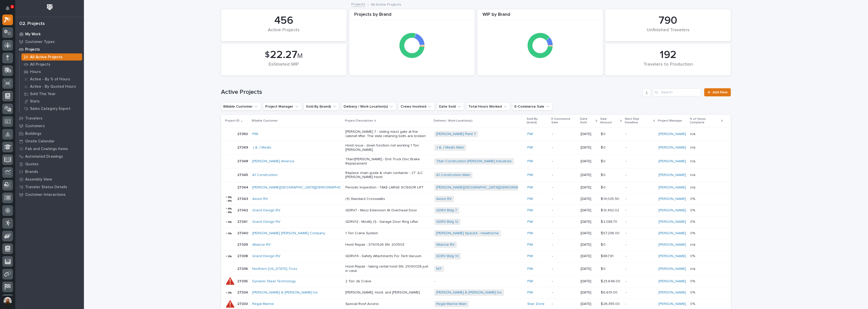  Describe the element at coordinates (610, 121) in the screenshot. I see `p: Sale Amount` at that location.